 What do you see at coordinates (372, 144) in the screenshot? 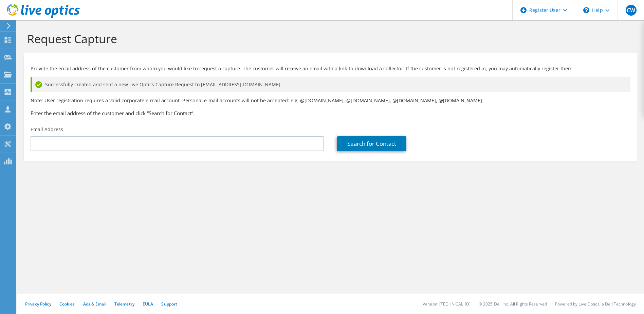
I see `a: Search for Contact` at bounding box center [372, 144].